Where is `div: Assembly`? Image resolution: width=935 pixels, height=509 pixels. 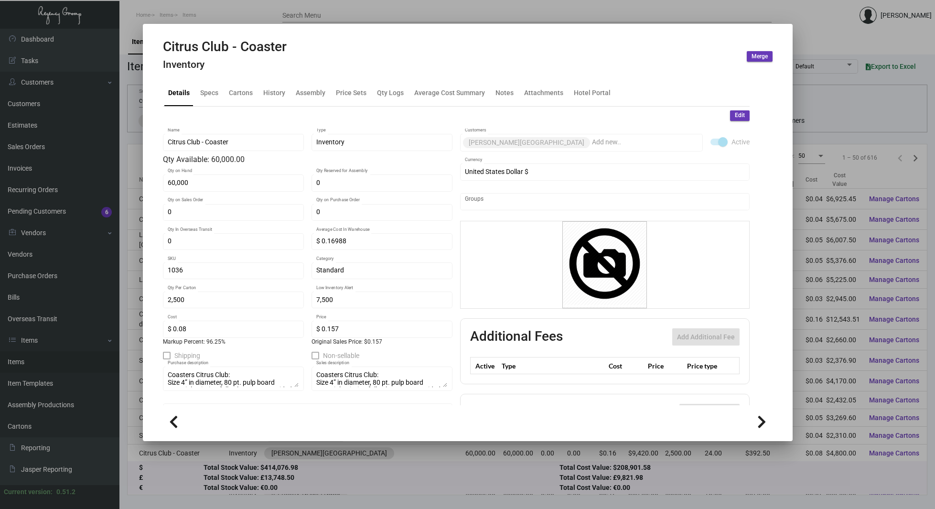 div: Assembly is located at coordinates (310, 93).